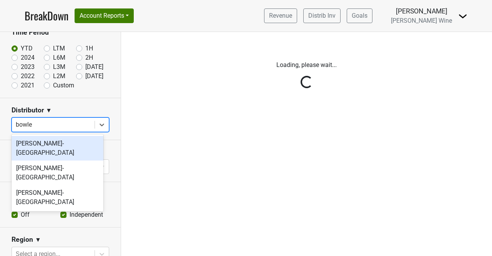 This screenshot has width=492, height=256. Describe the element at coordinates (306, 65) in the screenshot. I see `p: Loading, please wait...` at that location.